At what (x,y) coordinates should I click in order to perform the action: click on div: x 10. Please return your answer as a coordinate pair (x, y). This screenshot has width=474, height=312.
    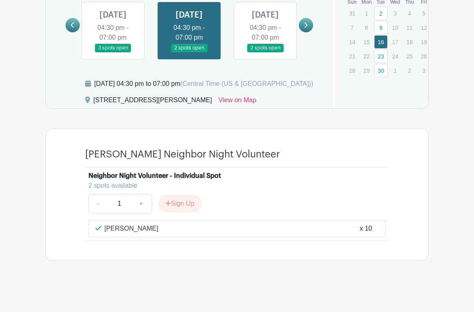
    Looking at the image, I should click on (366, 229).